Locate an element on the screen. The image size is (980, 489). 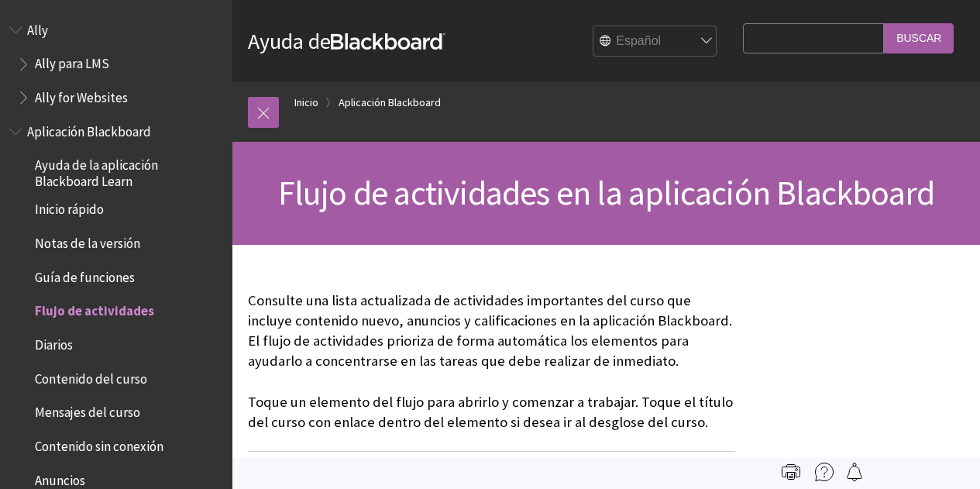
p: Consulte una lista actualizada de actividades importantes del curso que incluye contenido nuevo, ... is located at coordinates (491, 361).